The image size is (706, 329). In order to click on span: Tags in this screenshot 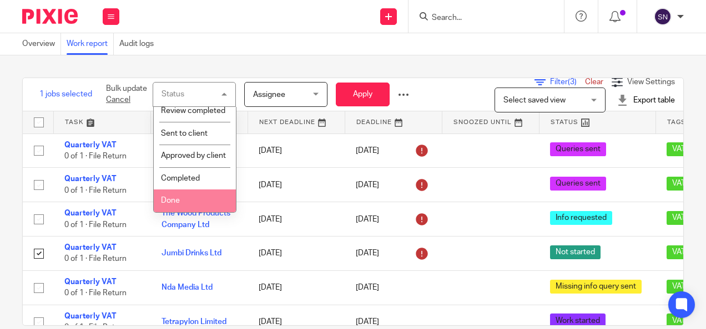, I will do `click(676, 122)`.